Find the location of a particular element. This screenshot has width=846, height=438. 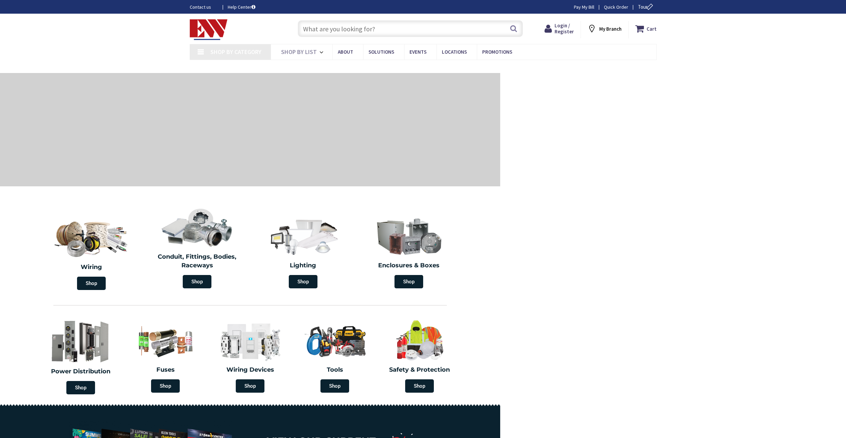

a: Safety & Protection Shop is located at coordinates (419, 356).